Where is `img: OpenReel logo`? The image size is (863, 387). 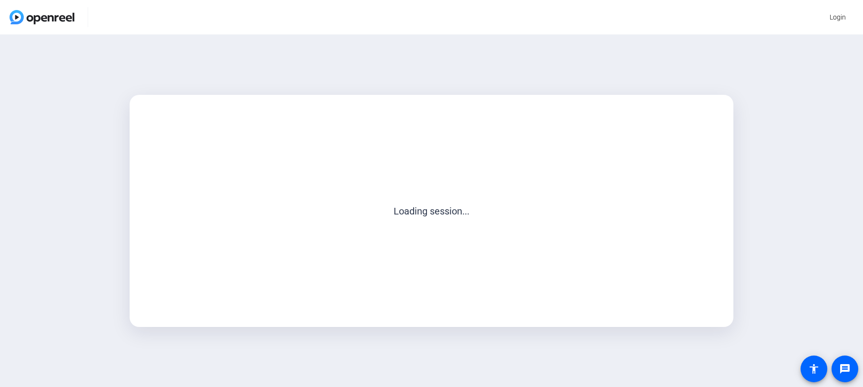
img: OpenReel logo is located at coordinates (42, 17).